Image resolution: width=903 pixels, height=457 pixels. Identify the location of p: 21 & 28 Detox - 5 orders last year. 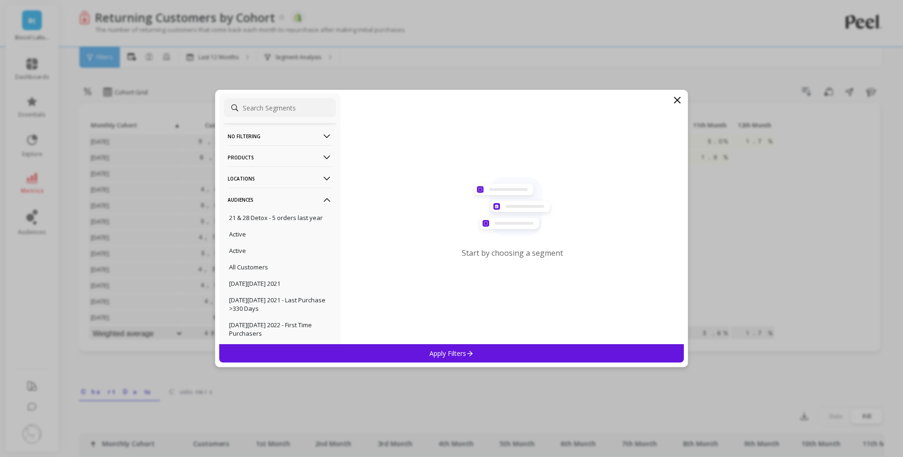
(276, 218).